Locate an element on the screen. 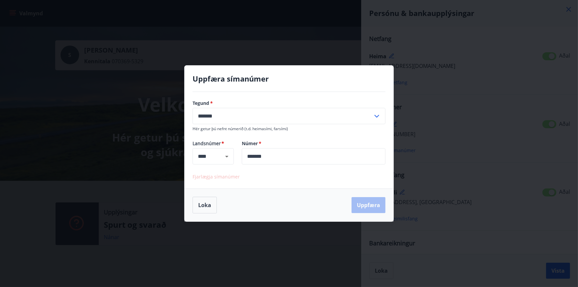  span: Fjarlægja símanúmer is located at coordinates (216, 176).